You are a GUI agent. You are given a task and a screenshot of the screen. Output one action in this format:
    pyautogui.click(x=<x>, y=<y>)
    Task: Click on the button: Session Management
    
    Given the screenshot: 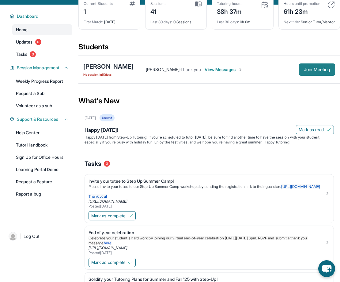 What is the action you would take?
    pyautogui.click(x=41, y=68)
    